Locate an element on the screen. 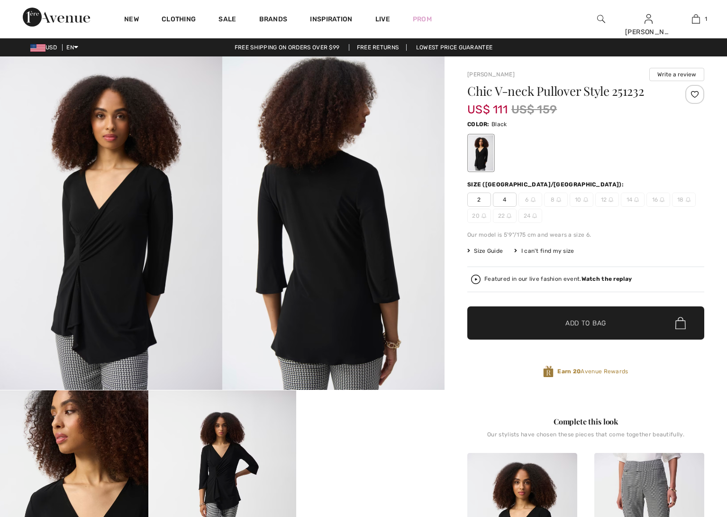  span: 8 is located at coordinates (556, 200).